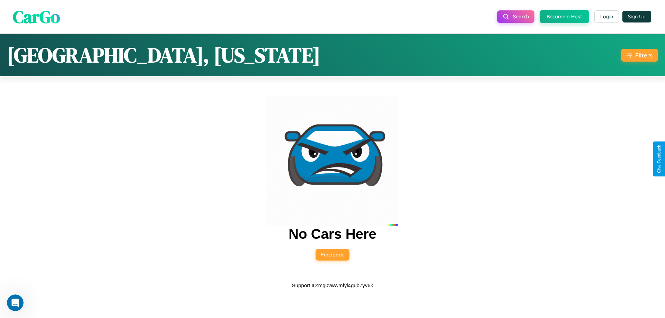  Describe the element at coordinates (607, 17) in the screenshot. I see `button: Login` at that location.